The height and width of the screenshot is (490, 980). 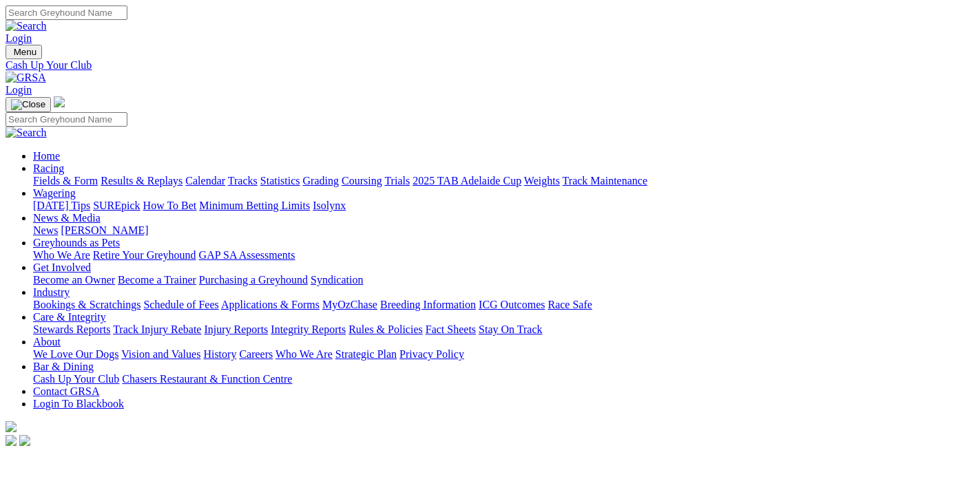 What do you see at coordinates (180, 305) in the screenshot?
I see `a: Schedule of Fees` at bounding box center [180, 305].